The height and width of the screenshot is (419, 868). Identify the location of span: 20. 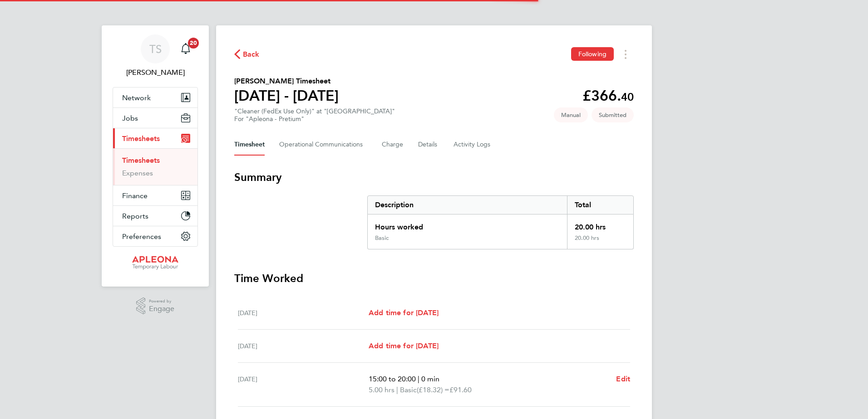
(193, 43).